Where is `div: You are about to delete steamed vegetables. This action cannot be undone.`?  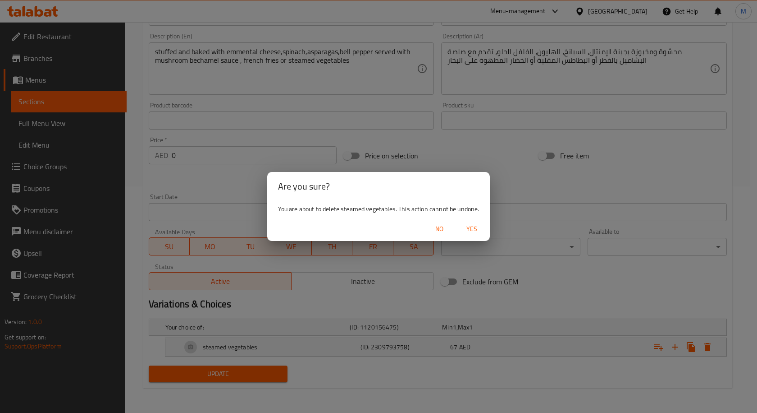 div: You are about to delete steamed vegetables. This action cannot be undone. is located at coordinates (379, 209).